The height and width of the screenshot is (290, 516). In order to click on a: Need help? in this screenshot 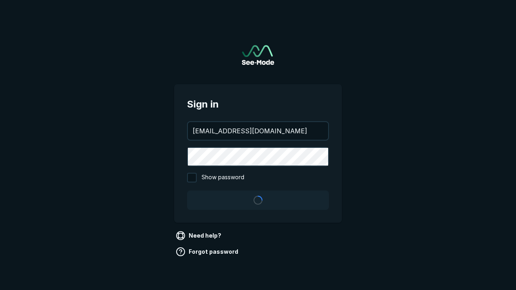, I will do `click(199, 236)`.